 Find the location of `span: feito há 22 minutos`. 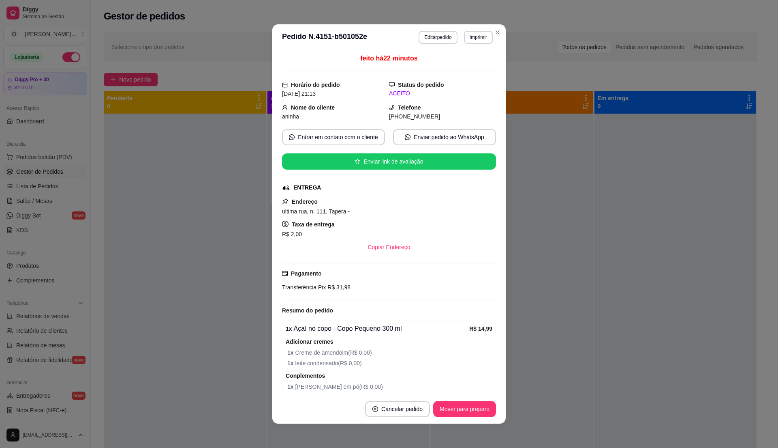

span: feito há 22 minutos is located at coordinates (389, 58).